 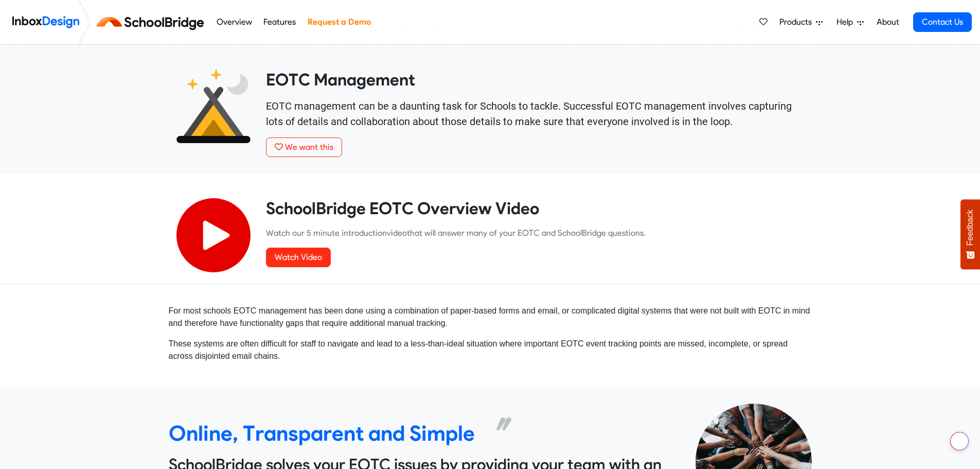 What do you see at coordinates (213, 235) in the screenshot?
I see `img: 2022_07_11_icon_video_playback.svg` at bounding box center [213, 235].